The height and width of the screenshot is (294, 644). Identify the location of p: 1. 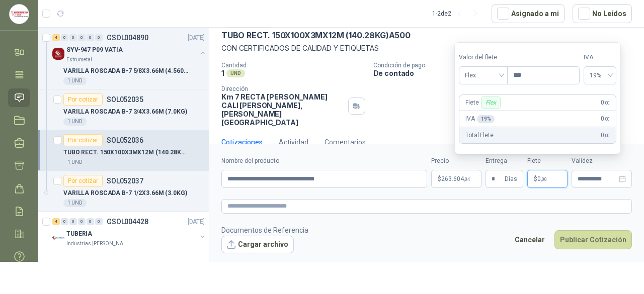
(223, 73).